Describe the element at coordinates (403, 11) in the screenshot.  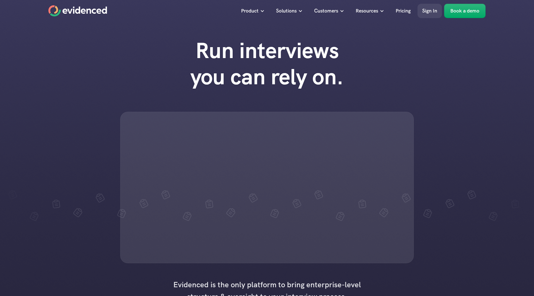
I see `p: Pricing` at that location.